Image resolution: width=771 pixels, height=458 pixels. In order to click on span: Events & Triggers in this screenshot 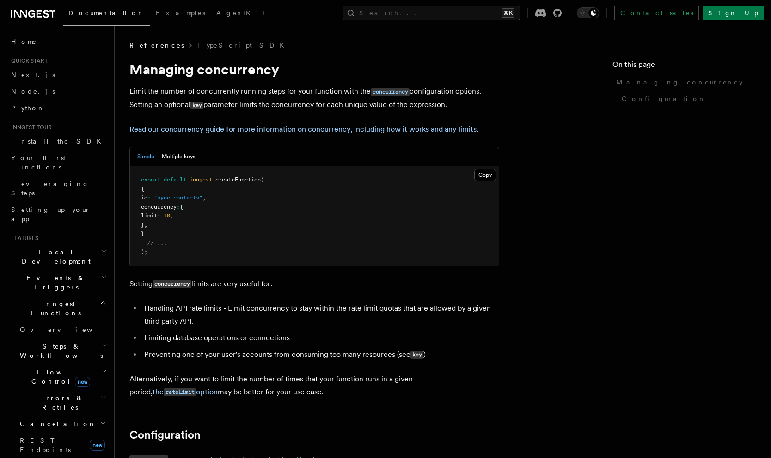, I will do `click(54, 283)`.